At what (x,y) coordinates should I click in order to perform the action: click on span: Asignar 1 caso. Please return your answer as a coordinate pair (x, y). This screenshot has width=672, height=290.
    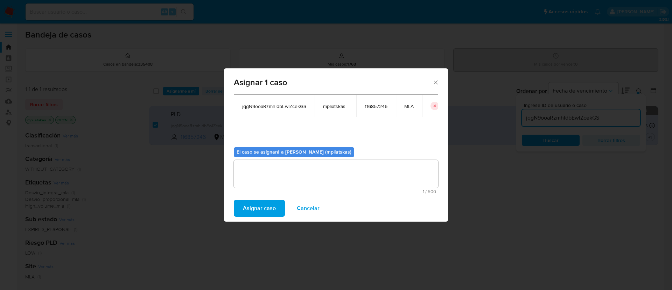
    Looking at the image, I should click on (333, 82).